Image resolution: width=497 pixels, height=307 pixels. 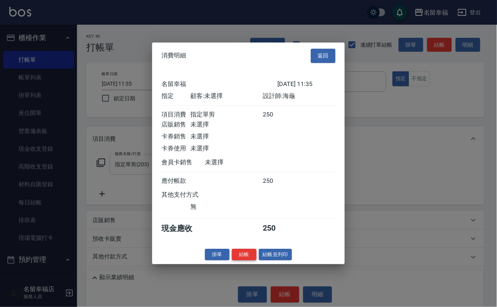 What do you see at coordinates (323, 56) in the screenshot?
I see `button: 返回` at bounding box center [323, 56].